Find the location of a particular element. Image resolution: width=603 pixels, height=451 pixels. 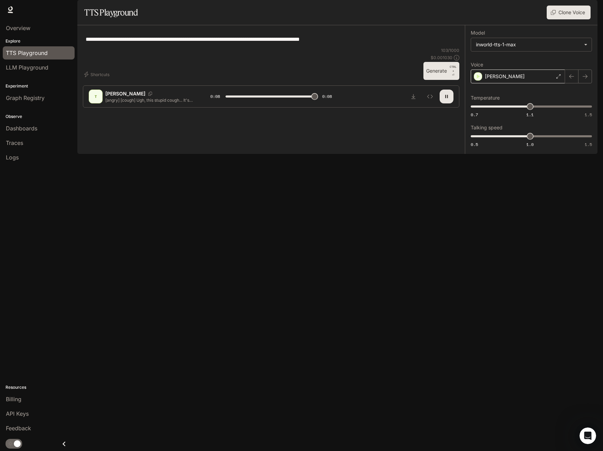

button: Clone Voice is located at coordinates (569, 12).